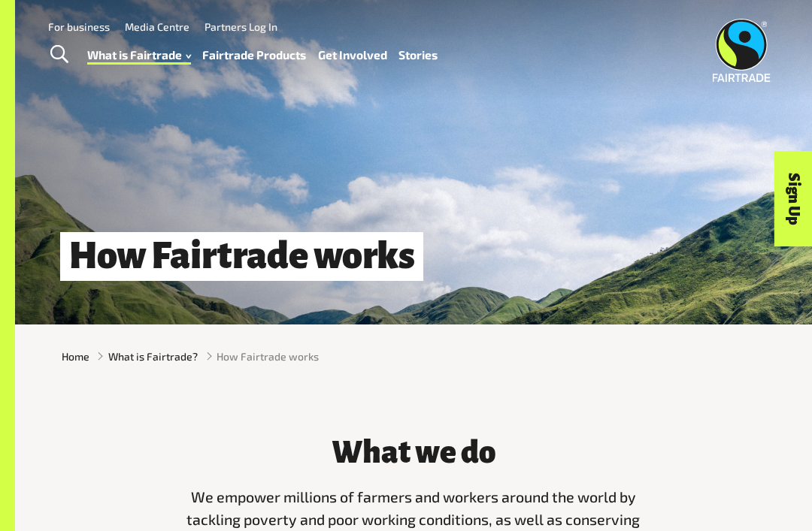  Describe the element at coordinates (241, 256) in the screenshot. I see `h1: How Fairtrade works` at that location.